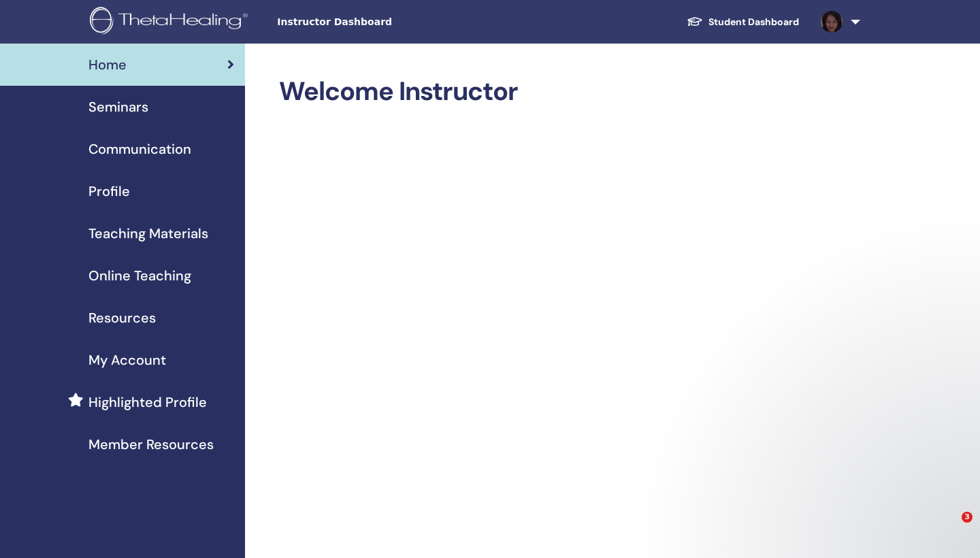  Describe the element at coordinates (379, 22) in the screenshot. I see `span: Instructor Dashboard` at that location.